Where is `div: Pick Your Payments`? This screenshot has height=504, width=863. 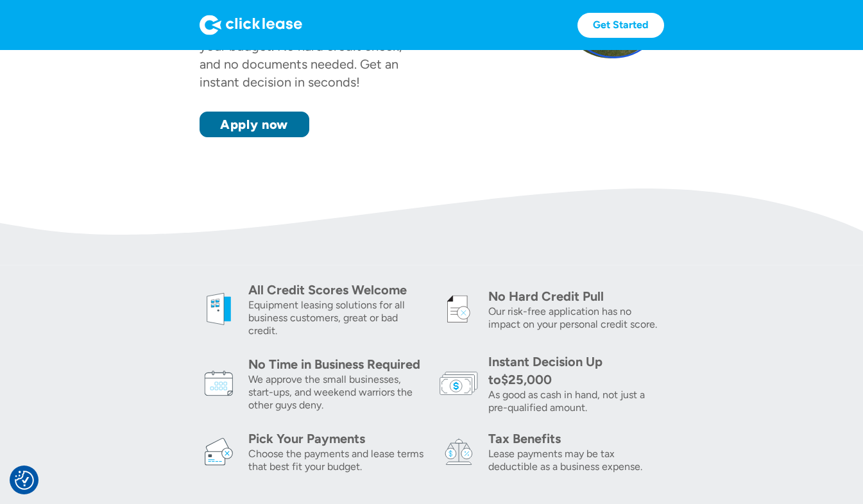 div: Pick Your Payments is located at coordinates (336, 439).